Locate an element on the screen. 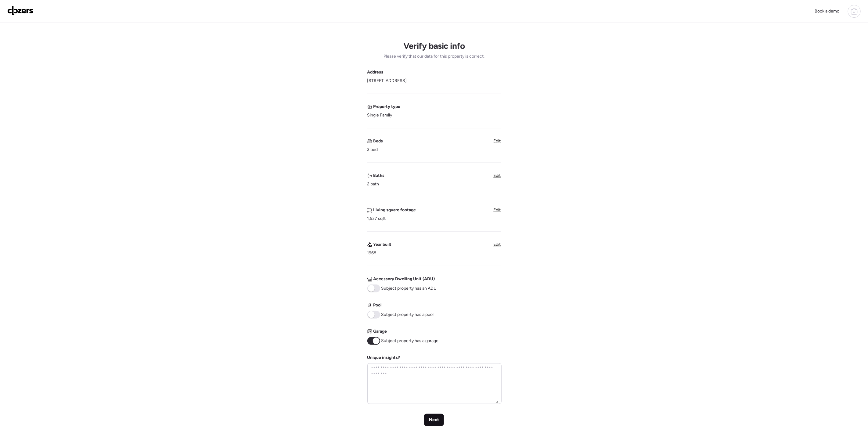 The width and height of the screenshot is (868, 440). span: Single Family is located at coordinates (380, 115).